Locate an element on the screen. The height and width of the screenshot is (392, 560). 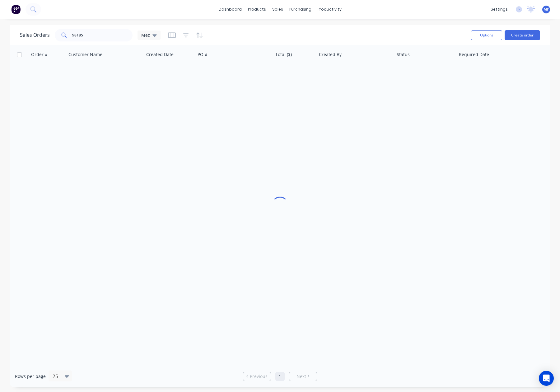
span: Rows per page is located at coordinates (30, 376).